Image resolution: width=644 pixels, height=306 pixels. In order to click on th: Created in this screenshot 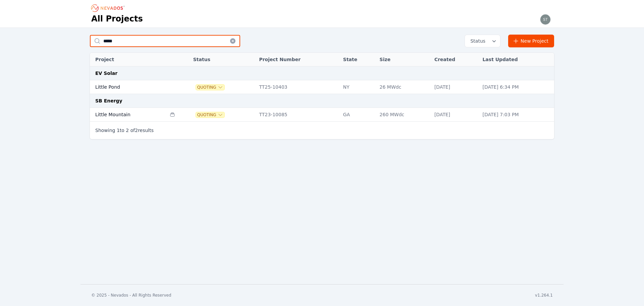, I will do `click(455, 60)`.